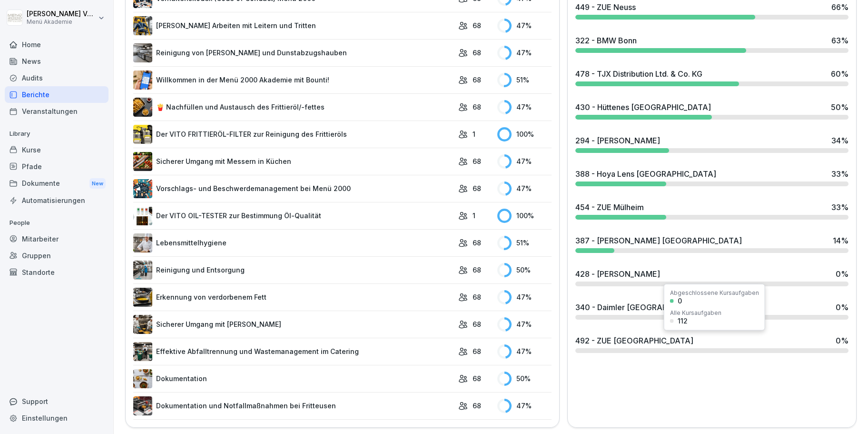  What do you see at coordinates (293, 80) in the screenshot?
I see `a: Willkommen in der Menü 2000 Akademie mit Bounti!` at bounding box center [293, 80].